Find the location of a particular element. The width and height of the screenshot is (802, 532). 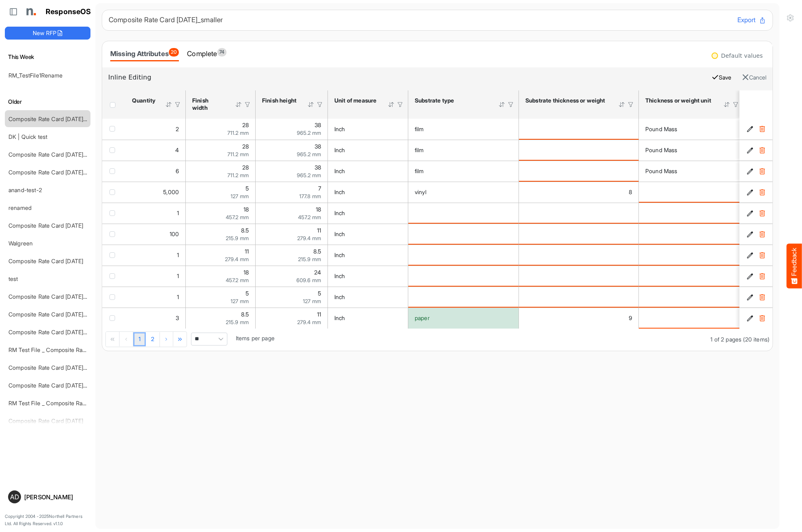

span: 127 mm is located at coordinates (240, 197).